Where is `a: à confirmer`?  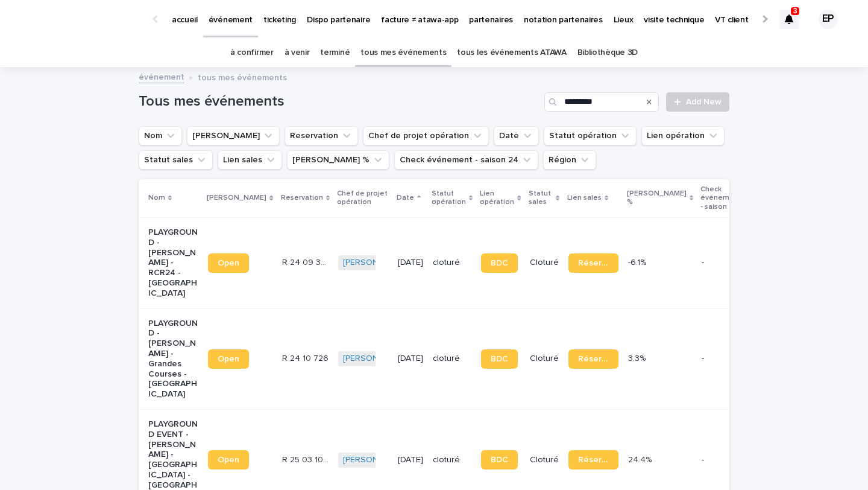
a: à confirmer is located at coordinates (252, 52).